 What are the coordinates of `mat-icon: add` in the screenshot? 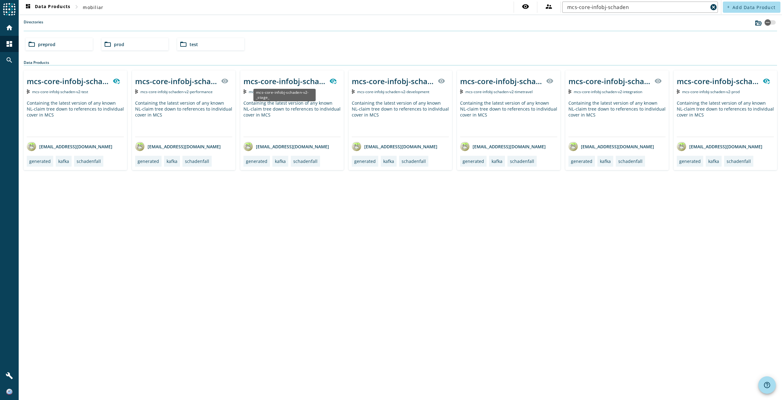 It's located at (728, 7).